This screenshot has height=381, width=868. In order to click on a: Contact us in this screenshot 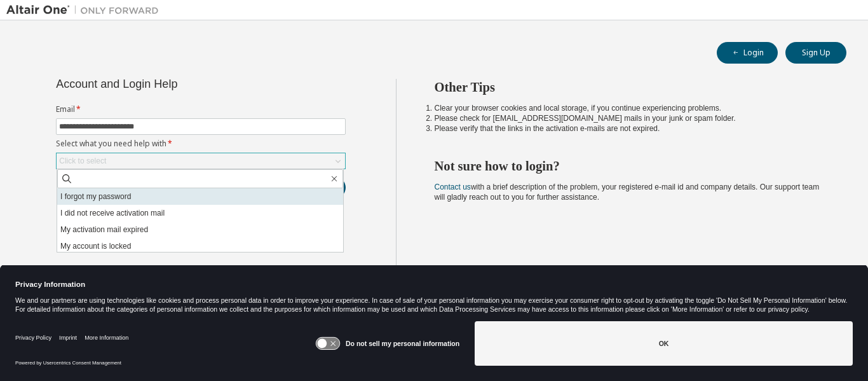, I will do `click(453, 187)`.